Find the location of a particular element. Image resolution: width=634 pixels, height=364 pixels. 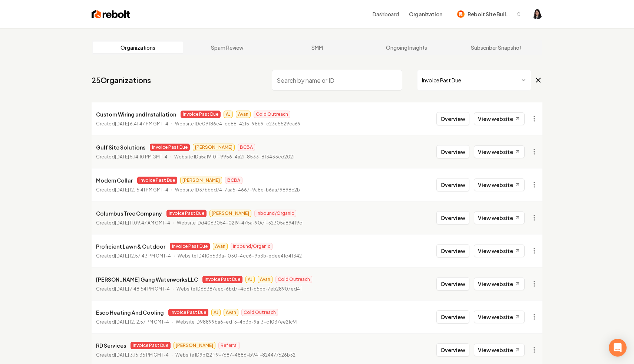

p: Website ID 37bbbd74-7aa5-4667-9a8e-b6aa79898c2b is located at coordinates (237, 190).